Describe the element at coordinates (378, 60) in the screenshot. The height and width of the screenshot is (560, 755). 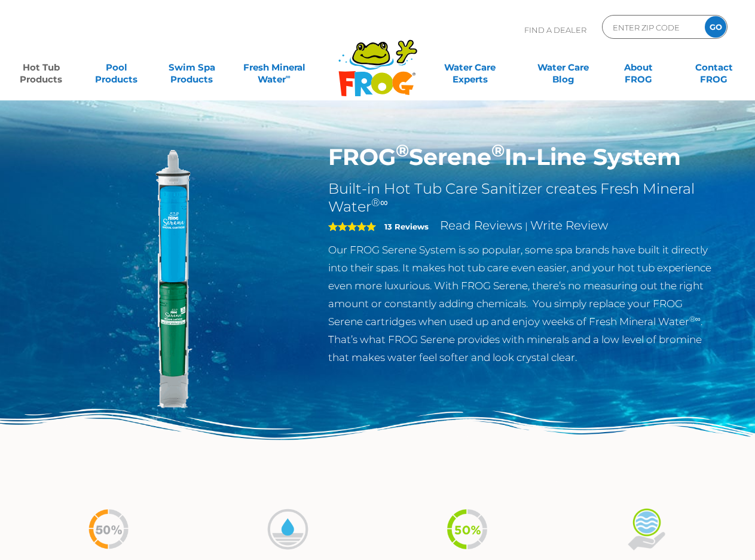
I see `img: Frog Products Logo` at that location.